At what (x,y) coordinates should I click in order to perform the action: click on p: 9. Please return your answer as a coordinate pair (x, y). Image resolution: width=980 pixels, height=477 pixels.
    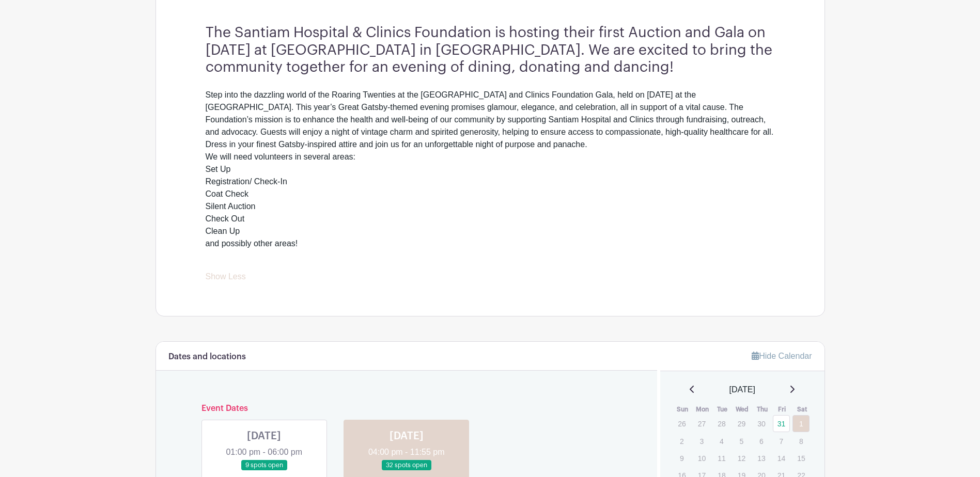
    Looking at the image, I should click on (681, 458).